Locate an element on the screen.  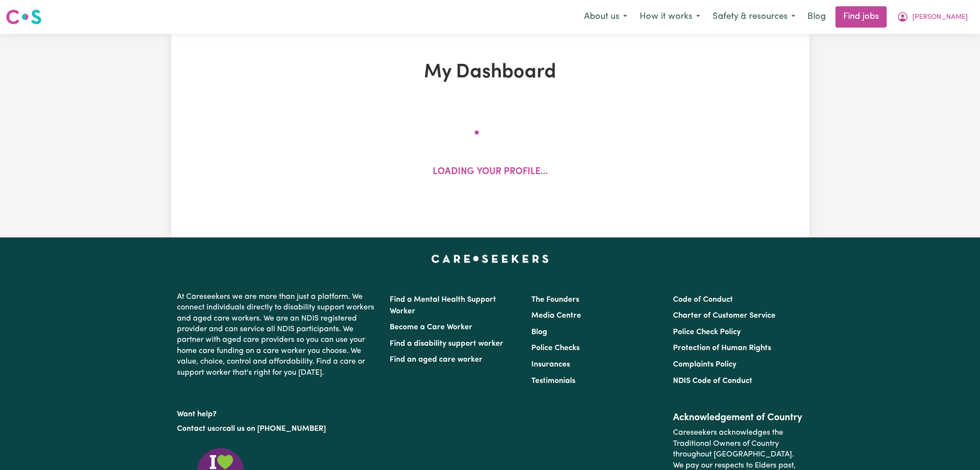
a: Careseekers logo is located at coordinates (23, 17).